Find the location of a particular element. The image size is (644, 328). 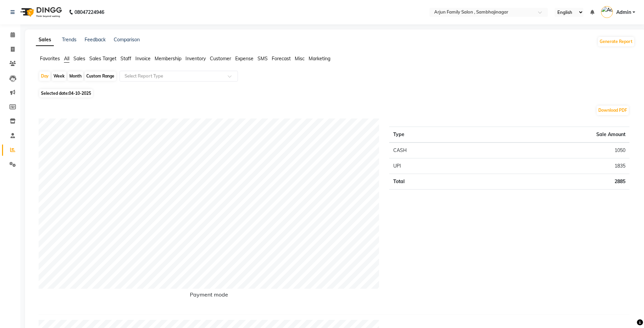

td: 2885 is located at coordinates (554, 182).